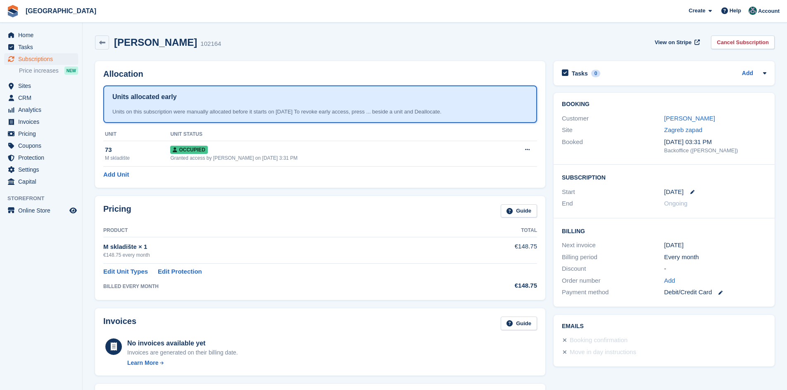 This screenshot has height=390, width=787. Describe the element at coordinates (497, 250) in the screenshot. I see `td: €148.75` at that location.